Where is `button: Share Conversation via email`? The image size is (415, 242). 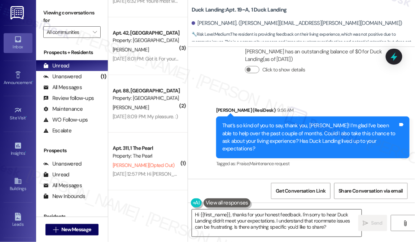 button: Share Conversation via email is located at coordinates (371, 191).